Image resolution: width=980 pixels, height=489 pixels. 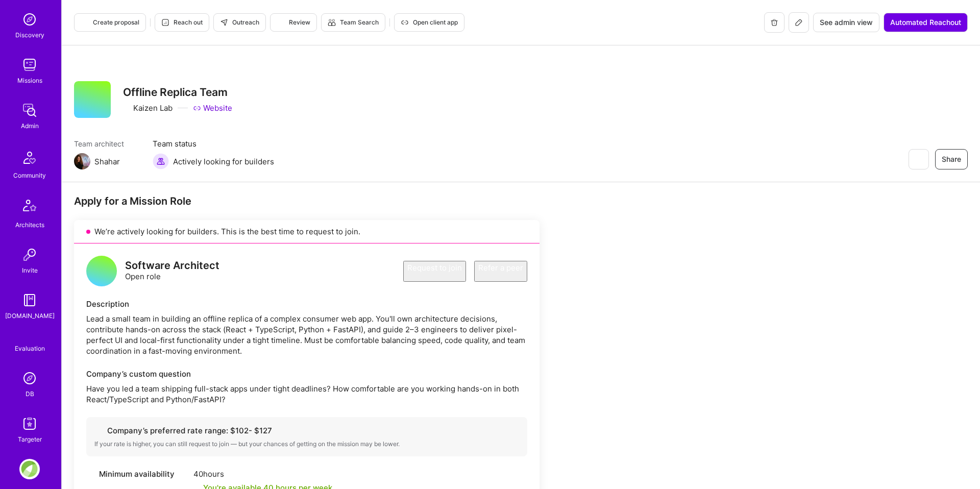 What do you see at coordinates (30, 126) in the screenshot?
I see `div: Admin` at bounding box center [30, 126].